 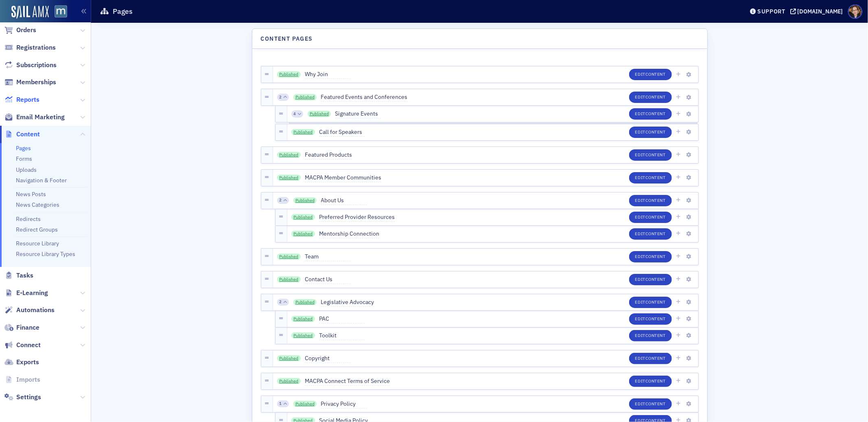 What do you see at coordinates (343, 178) in the screenshot?
I see `span: MACPA Member Communities` at bounding box center [343, 178].